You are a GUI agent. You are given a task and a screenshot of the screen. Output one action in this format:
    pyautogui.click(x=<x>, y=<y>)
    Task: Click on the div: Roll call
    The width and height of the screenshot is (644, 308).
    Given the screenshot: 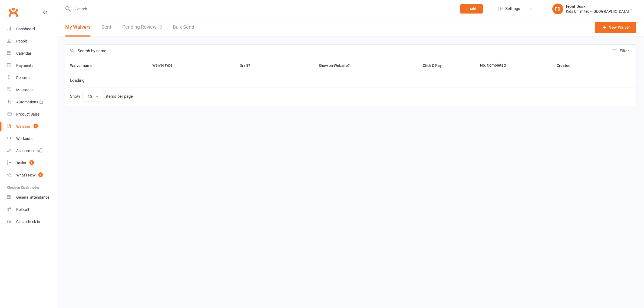 What is the action you would take?
    pyautogui.click(x=23, y=209)
    